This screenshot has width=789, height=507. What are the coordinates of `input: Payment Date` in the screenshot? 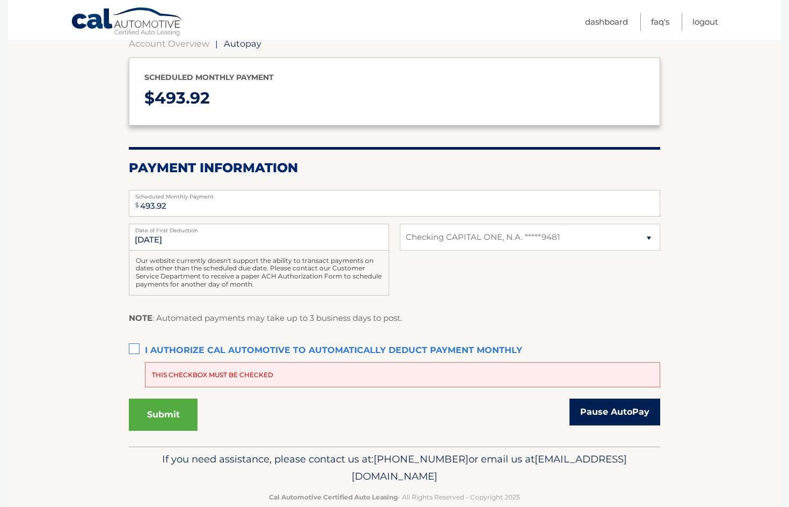 It's located at (259, 237).